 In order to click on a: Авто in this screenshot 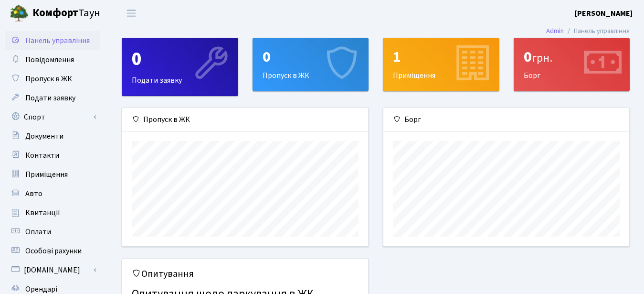, I will do `click(53, 194)`.